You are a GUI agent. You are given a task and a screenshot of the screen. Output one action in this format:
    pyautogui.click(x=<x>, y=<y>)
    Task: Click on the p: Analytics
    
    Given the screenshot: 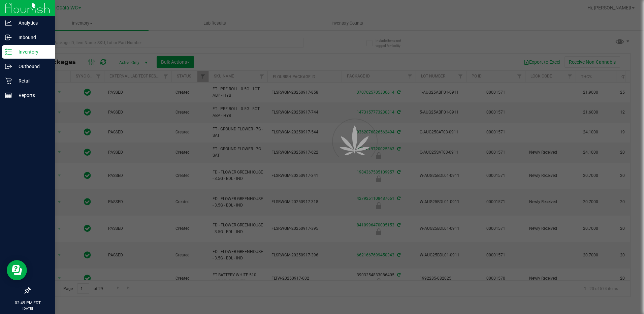 What is the action you would take?
    pyautogui.click(x=32, y=23)
    